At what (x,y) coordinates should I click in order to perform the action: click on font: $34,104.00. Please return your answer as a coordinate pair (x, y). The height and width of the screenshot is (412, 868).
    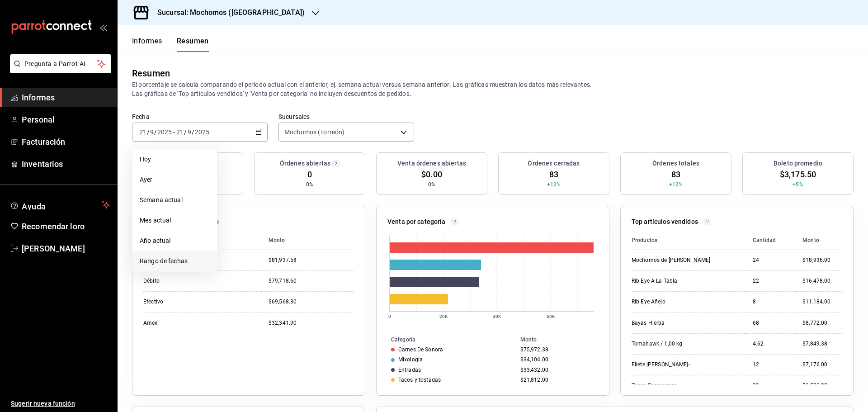
    Looking at the image, I should click on (535, 360).